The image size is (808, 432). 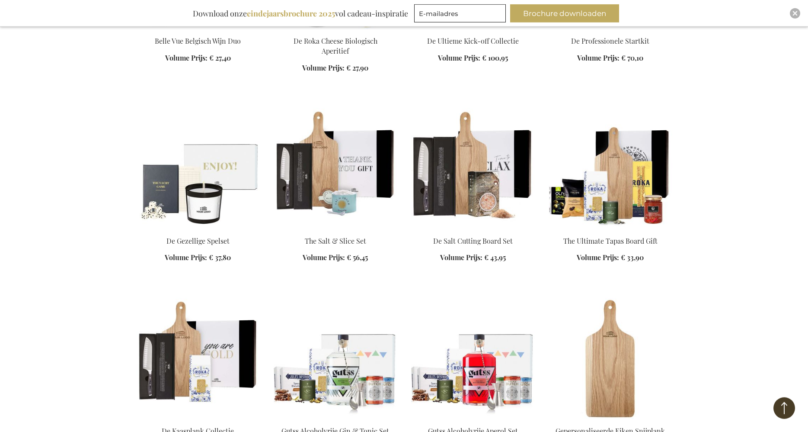 What do you see at coordinates (335, 257) in the screenshot?
I see `a: Volume Prijs: € 56,45` at bounding box center [335, 257].